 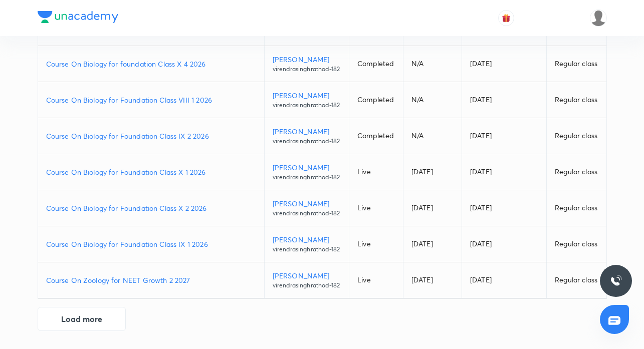 I want to click on p: Course On Biology for foundation Class X 4 2026, so click(x=151, y=64).